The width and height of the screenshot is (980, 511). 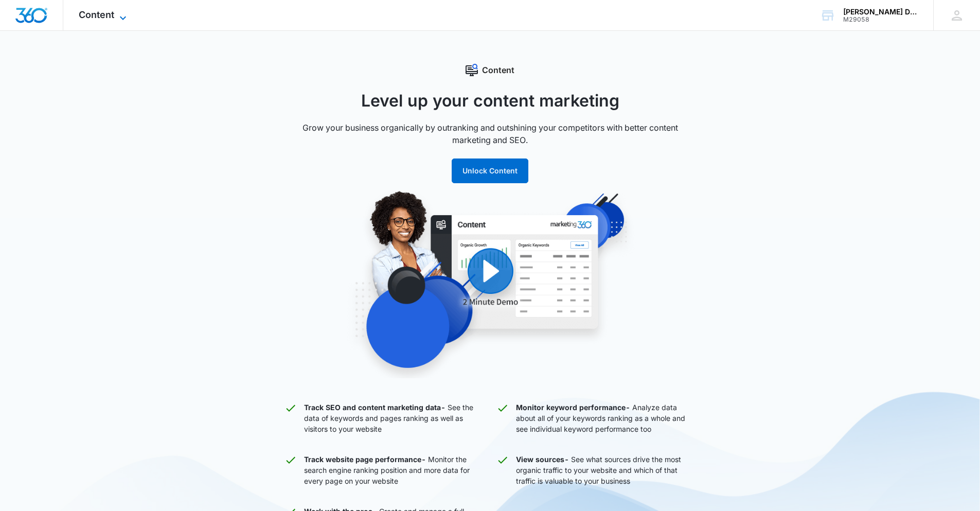 I want to click on div: account id, so click(x=881, y=20).